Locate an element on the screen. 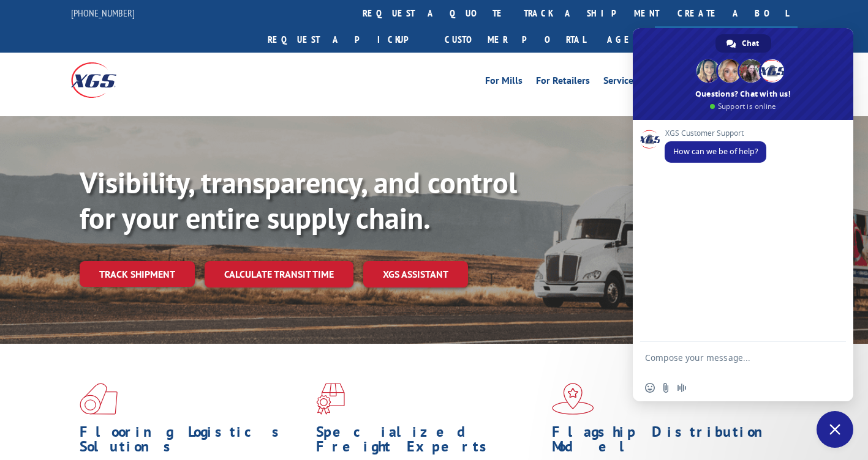  textarea: Compose your message... is located at coordinates (729, 363).